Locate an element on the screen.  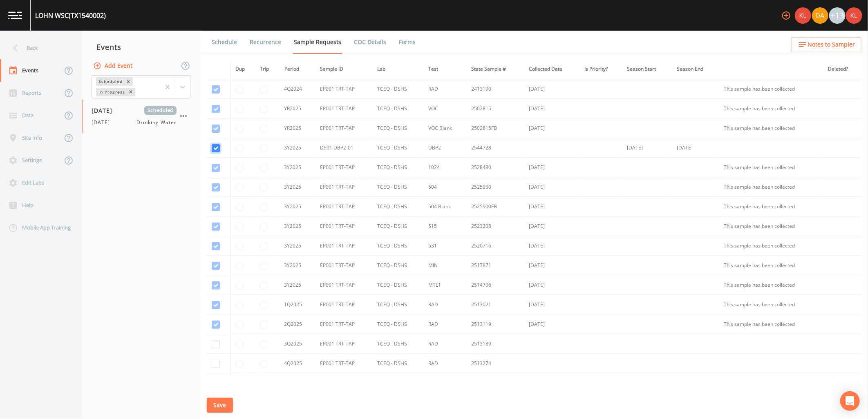
td: 2Q2025 is located at coordinates (297, 324).